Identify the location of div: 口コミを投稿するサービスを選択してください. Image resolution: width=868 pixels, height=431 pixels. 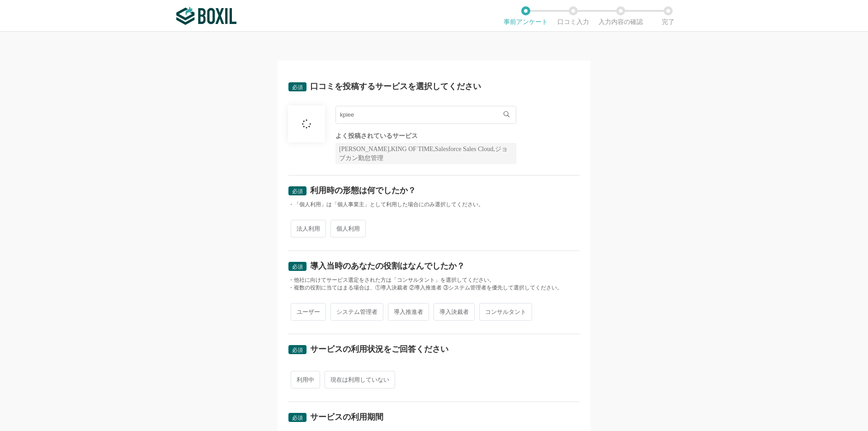
(396, 86).